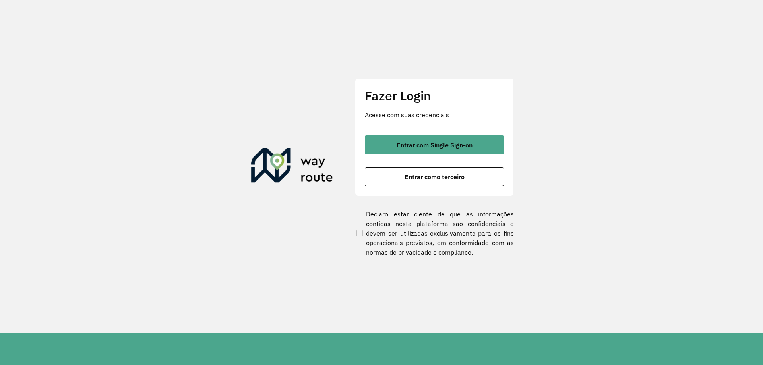 The image size is (763, 365). I want to click on label: Declaro estar ciente de que as informações contidas nesta plataforma são confidenciais e devem se..., so click(434, 233).